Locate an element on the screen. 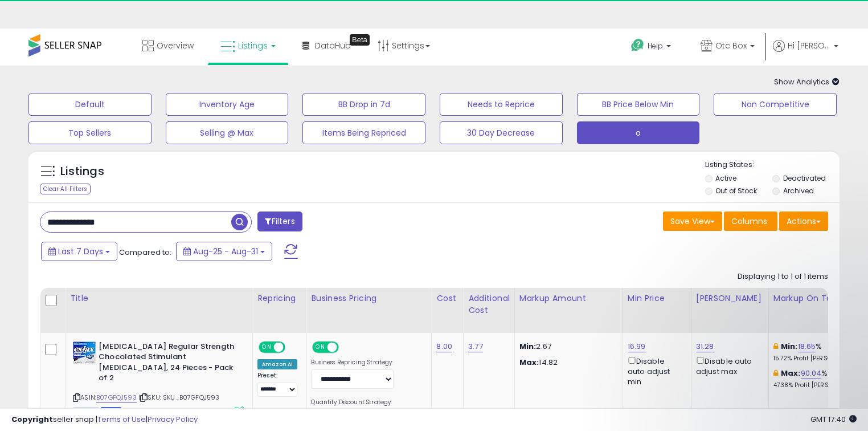 The width and height of the screenshot is (868, 431). button: BB Drop in 7d is located at coordinates (364, 104).